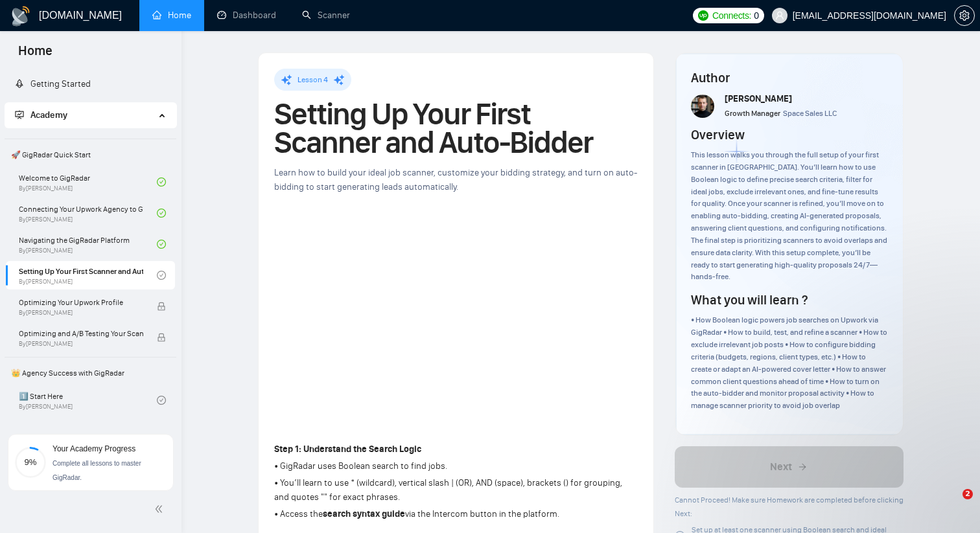 This screenshot has width=980, height=533. Describe the element at coordinates (363, 514) in the screenshot. I see `strong: search syntax guide` at that location.